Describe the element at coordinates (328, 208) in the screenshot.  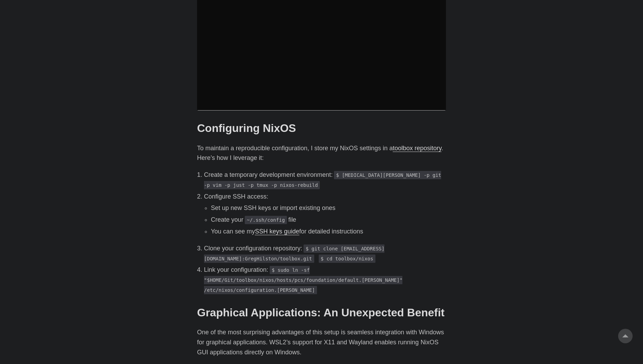
I see `li: Set up new SSH keys or import existing ones` at that location.